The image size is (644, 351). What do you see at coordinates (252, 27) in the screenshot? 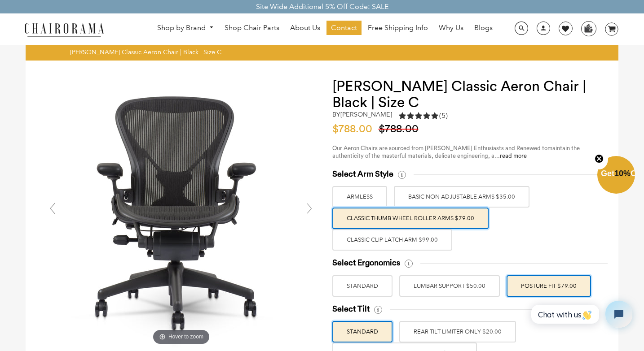
I see `a: Shop Chair Parts` at bounding box center [252, 27].